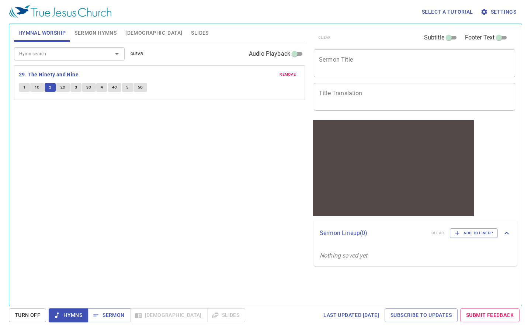 The image size is (531, 332). What do you see at coordinates (489, 315) in the screenshot?
I see `span: Submit Feedback` at bounding box center [489, 315].